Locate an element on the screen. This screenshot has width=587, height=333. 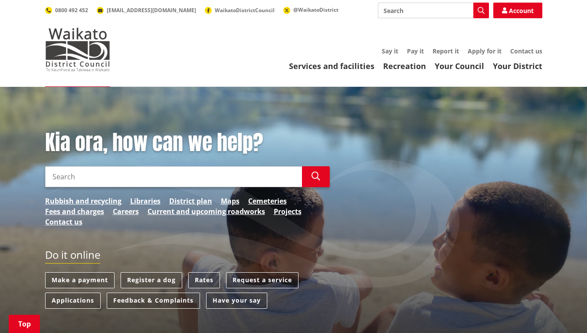
a: WaikatoDistrictCouncil is located at coordinates (239, 10).